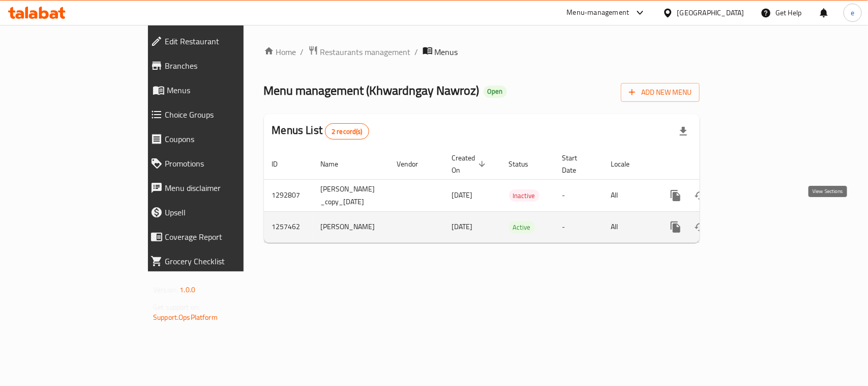 This screenshot has height=386, width=868. Describe the element at coordinates (225, 41) in the screenshot. I see `span: Edit Restaurant` at that location.